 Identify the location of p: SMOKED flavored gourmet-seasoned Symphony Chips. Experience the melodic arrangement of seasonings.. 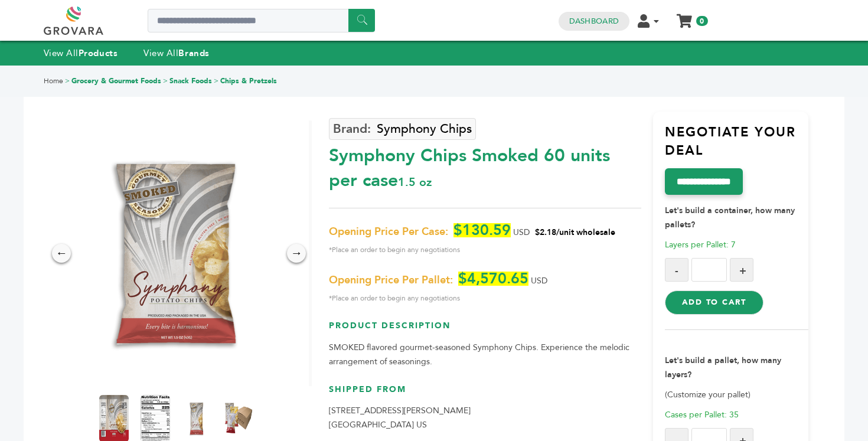
(484, 354).